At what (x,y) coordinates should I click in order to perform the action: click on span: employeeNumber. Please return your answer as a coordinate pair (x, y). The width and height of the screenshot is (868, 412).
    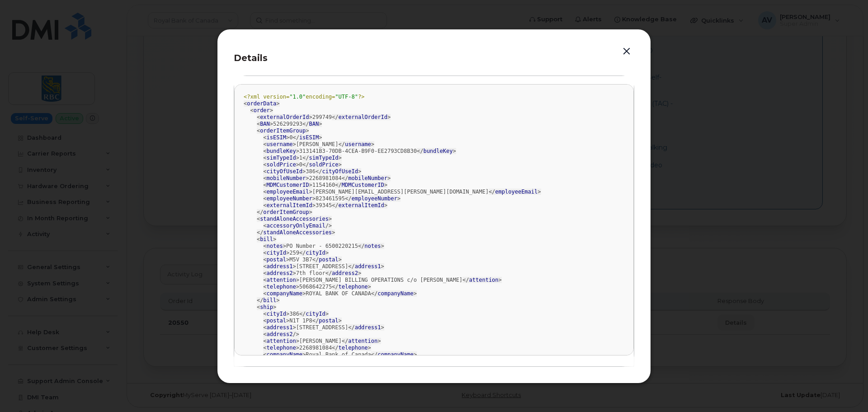
    Looking at the image, I should click on (290, 198).